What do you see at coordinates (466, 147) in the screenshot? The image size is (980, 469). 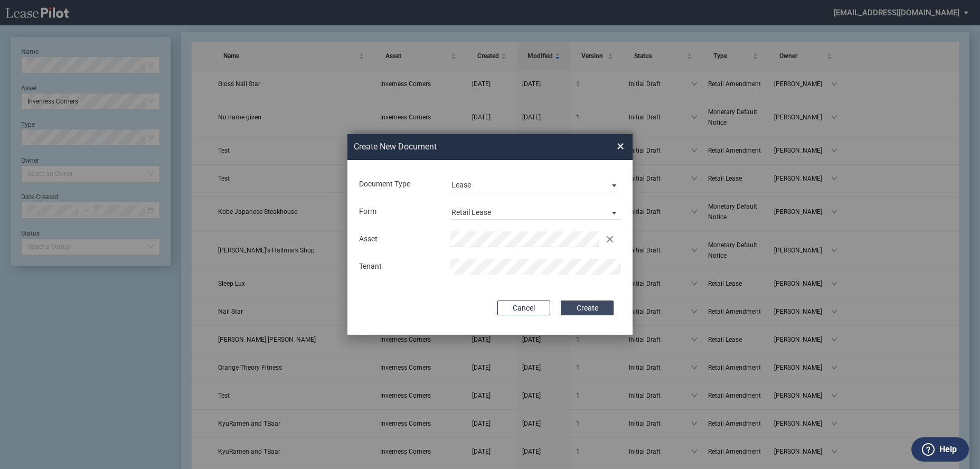 I see `h2: Create New Document` at bounding box center [466, 147].